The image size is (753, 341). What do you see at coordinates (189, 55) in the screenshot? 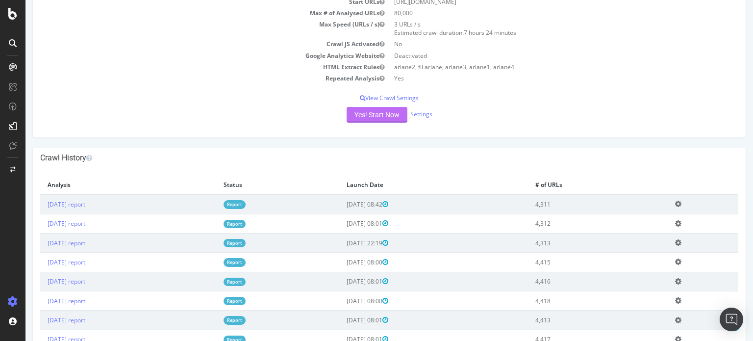
I see `td: Google Analytics Website` at bounding box center [189, 55].